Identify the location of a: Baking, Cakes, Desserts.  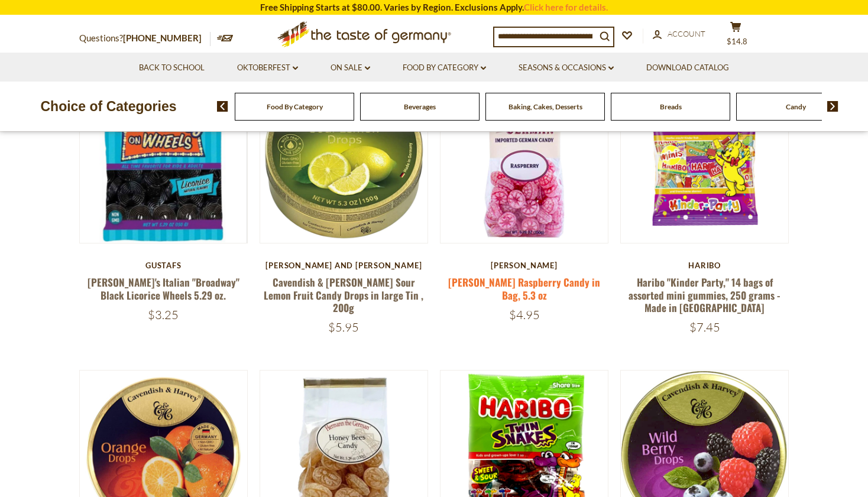
(545, 106).